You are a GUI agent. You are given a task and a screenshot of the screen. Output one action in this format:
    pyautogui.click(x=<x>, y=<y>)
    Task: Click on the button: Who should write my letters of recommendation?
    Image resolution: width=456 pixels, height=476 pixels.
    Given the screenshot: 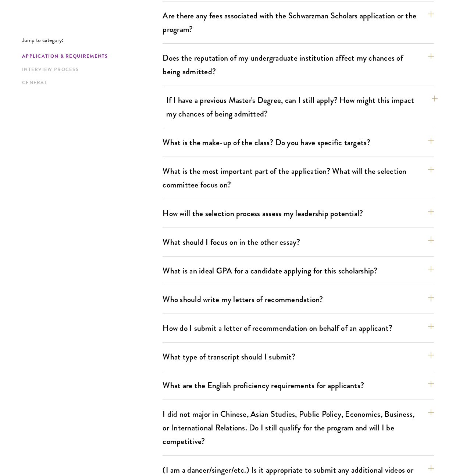 What is the action you would take?
    pyautogui.click(x=298, y=299)
    